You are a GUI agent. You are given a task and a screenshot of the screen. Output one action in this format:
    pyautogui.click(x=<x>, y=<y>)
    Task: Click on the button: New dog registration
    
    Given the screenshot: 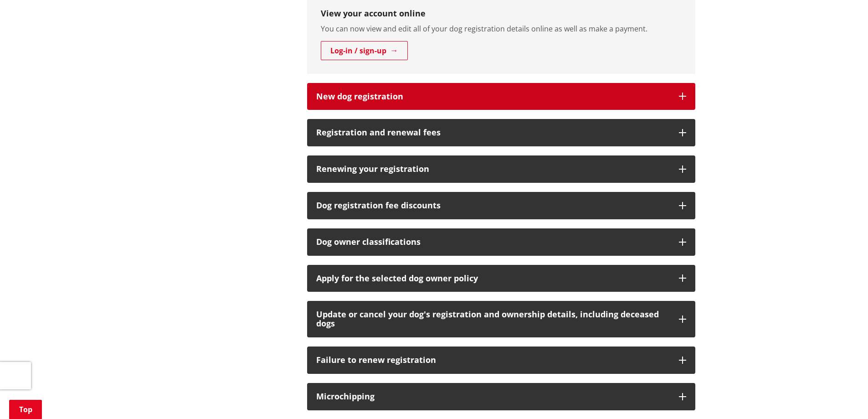 What is the action you would take?
    pyautogui.click(x=501, y=97)
    